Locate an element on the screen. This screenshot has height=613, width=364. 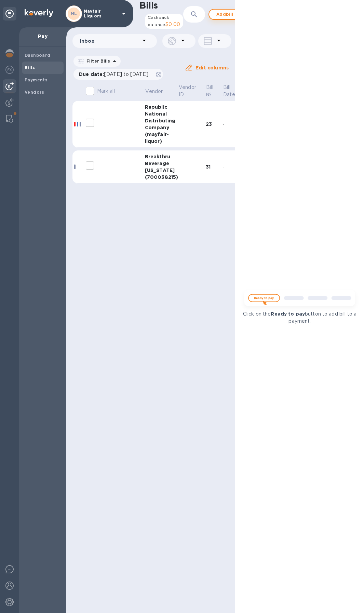
span: Cashback balance is located at coordinates (158, 21).